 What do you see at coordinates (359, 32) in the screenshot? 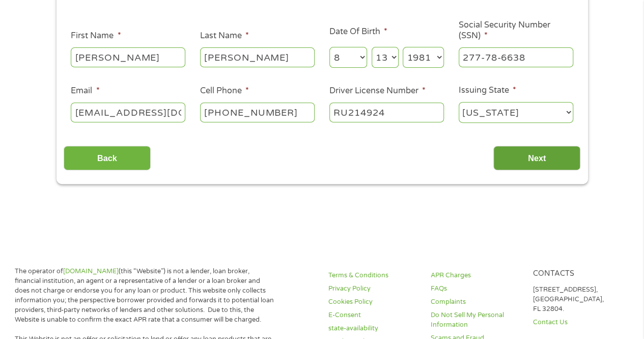
I see `label: Date Of Birth` at bounding box center [359, 32].